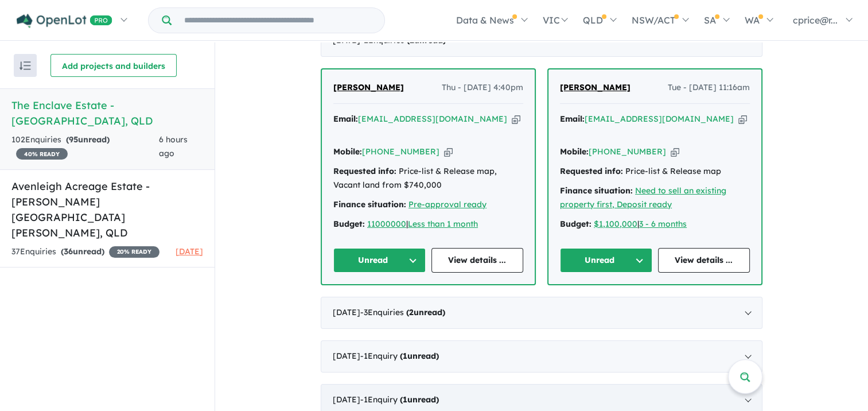 This screenshot has width=868, height=411. Describe the element at coordinates (42, 154) in the screenshot. I see `span: 40 % READY` at that location.